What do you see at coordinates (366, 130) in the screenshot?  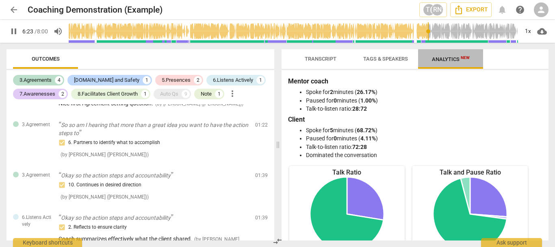 I see `b: 68.72%` at bounding box center [366, 130].